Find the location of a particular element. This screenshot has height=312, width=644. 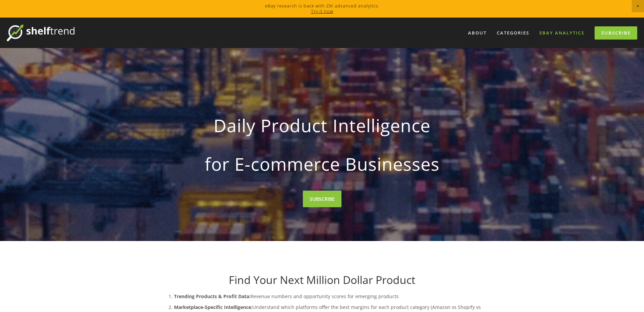

a: SUBSCRIBE is located at coordinates (322, 199).